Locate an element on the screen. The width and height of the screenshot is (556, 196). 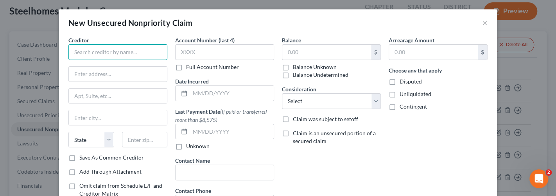
span: Claim is an unsecured portion of a secured claim is located at coordinates (335, 137).